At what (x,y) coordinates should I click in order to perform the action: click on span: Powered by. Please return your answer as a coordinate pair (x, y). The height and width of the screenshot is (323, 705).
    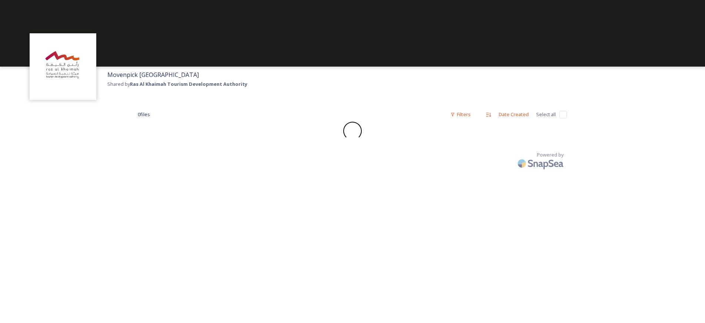
    Looking at the image, I should click on (550, 155).